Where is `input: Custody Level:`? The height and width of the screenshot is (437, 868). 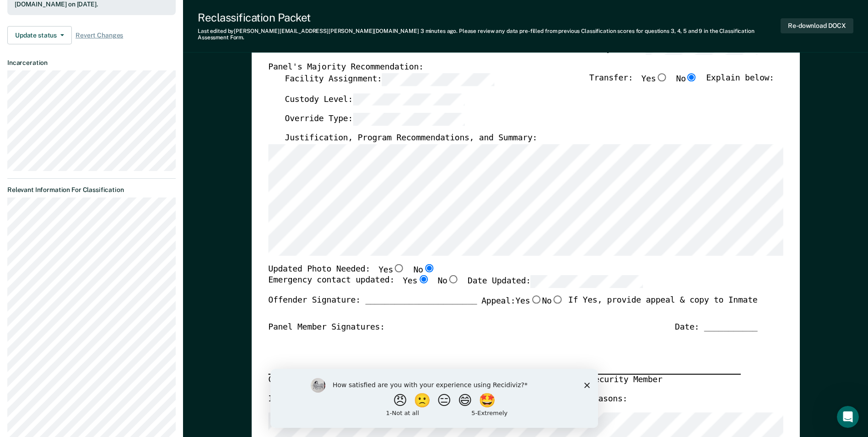
input: Custody Level: is located at coordinates (409, 99).